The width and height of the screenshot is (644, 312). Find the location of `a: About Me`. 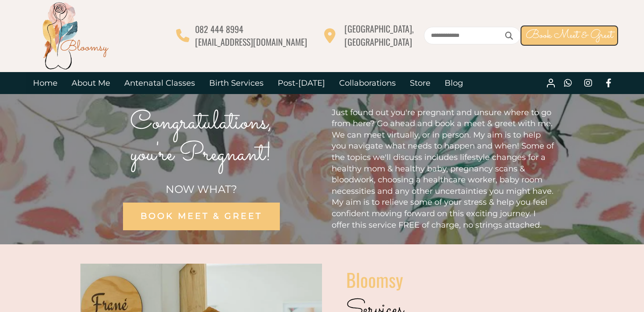

a: About Me is located at coordinates (91, 83).